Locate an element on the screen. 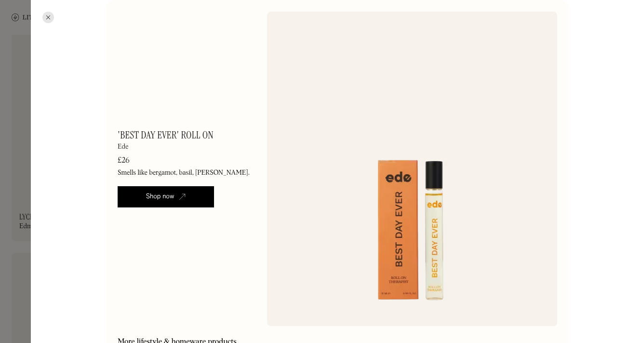  a: Shop now is located at coordinates (166, 197).